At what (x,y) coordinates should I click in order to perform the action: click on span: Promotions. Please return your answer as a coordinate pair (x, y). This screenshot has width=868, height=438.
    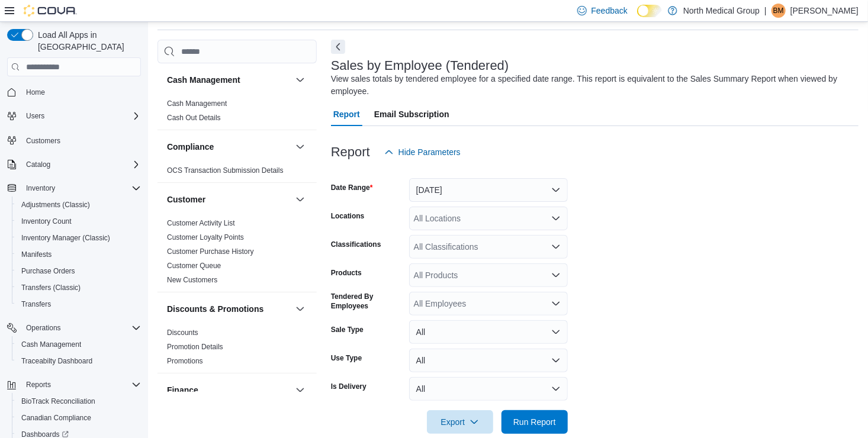
    Looking at the image, I should click on (185, 361).